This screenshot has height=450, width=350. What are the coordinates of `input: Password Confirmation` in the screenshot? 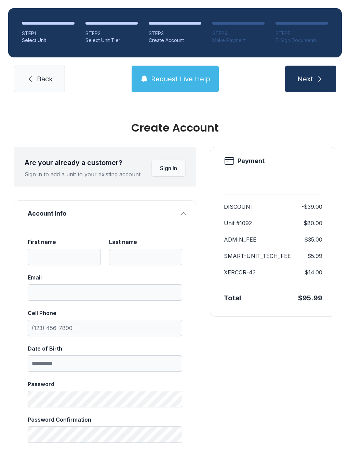 It's located at (105, 435).